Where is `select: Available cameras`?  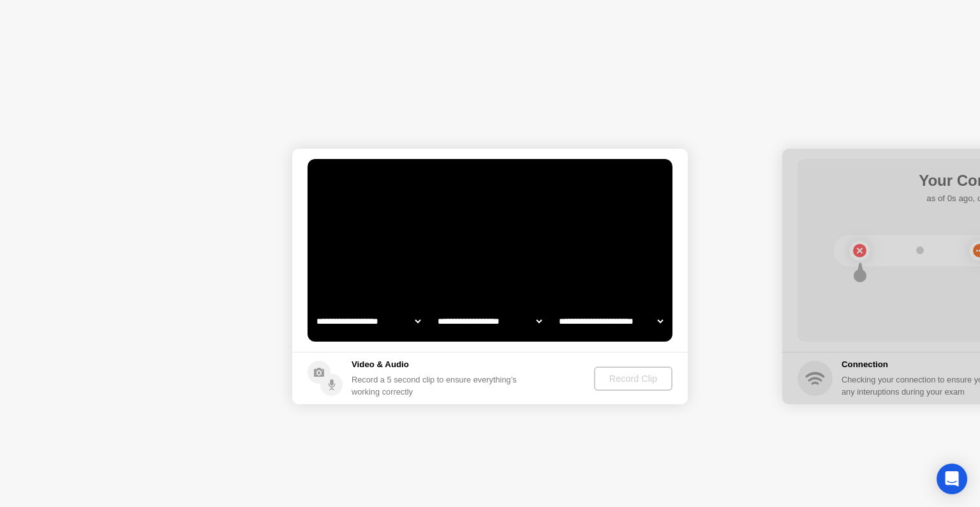
select: Available cameras is located at coordinates (368, 321).